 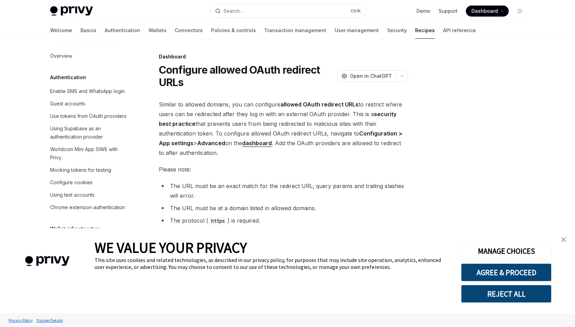 I want to click on a: Guest accounts, so click(x=89, y=104).